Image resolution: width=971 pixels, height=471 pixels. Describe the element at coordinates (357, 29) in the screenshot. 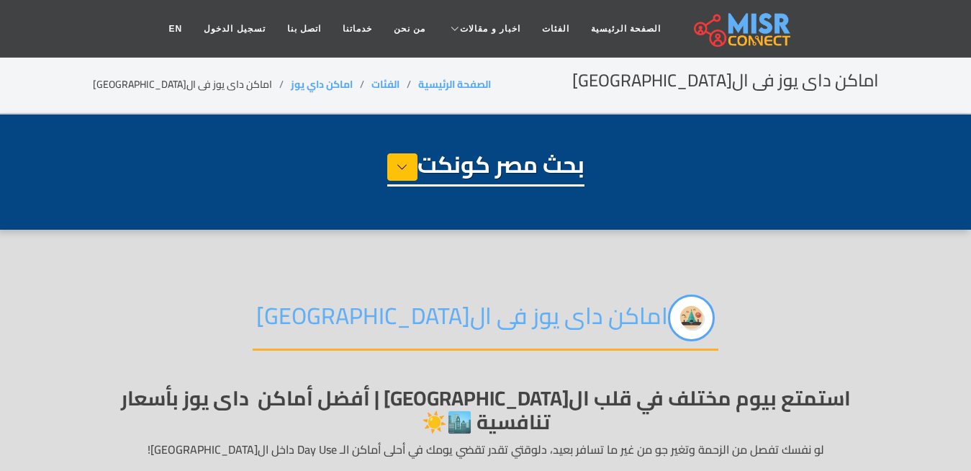

I see `a: خدماتنا` at that location.